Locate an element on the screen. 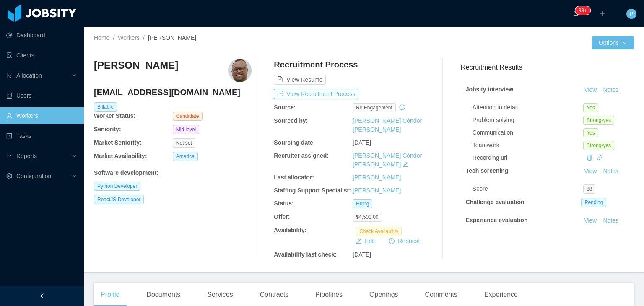 This screenshot has width=644, height=306. button: icon: editEdit is located at coordinates (365, 241).